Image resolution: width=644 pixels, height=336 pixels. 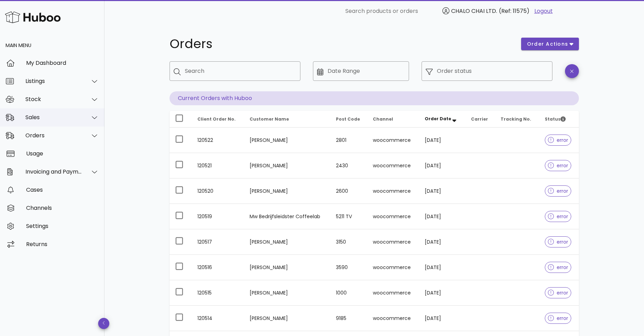 I want to click on span: Post Code, so click(x=348, y=119).